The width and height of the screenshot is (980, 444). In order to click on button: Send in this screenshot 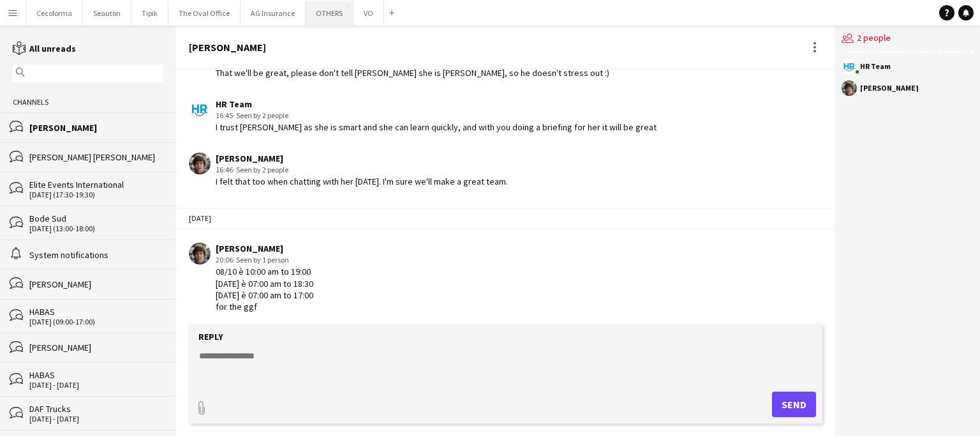, I will do `click(794, 404)`.